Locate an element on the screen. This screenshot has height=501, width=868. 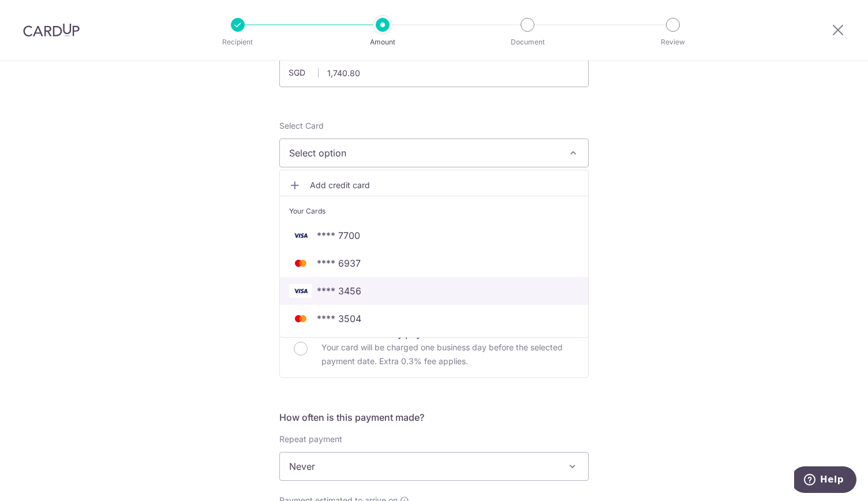
p: Your card will be charged one business day before the selected payment date. Extra 0.3% fee applies. is located at coordinates (448, 354).